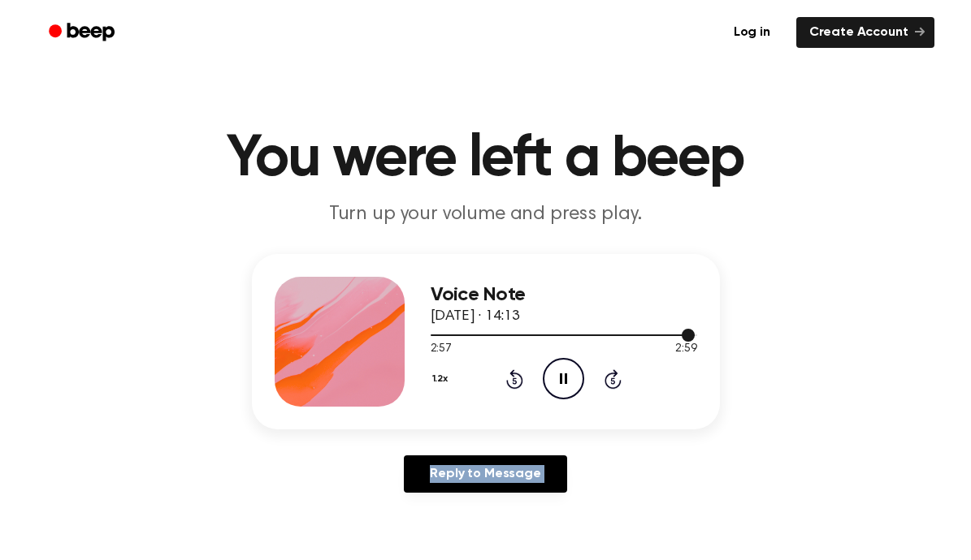  Describe the element at coordinates (685, 349) in the screenshot. I see `span: 2:59` at that location.